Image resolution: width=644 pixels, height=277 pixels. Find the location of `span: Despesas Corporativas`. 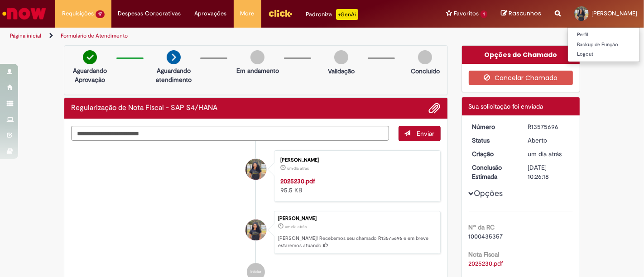

span: Despesas Corporativas is located at coordinates (150, 13).